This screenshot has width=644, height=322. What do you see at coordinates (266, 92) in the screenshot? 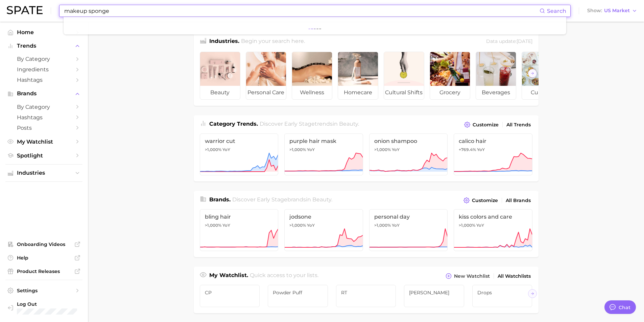
I see `span: personal care` at bounding box center [266, 92].